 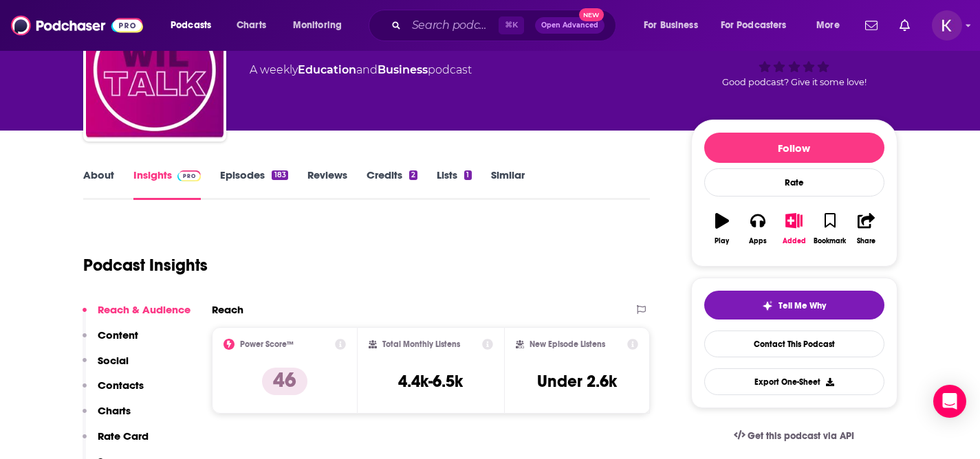 I want to click on p: Social, so click(x=113, y=360).